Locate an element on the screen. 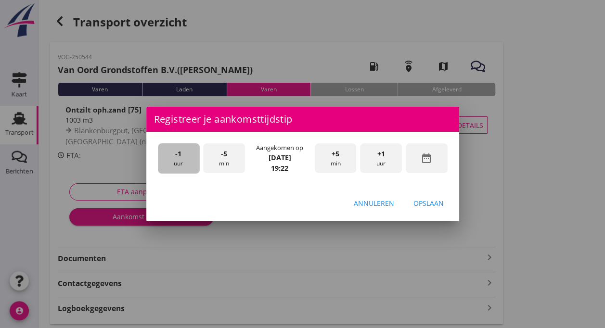 The image size is (605, 328). div: Registreer je aankomsttijdstip is located at coordinates (303, 119).